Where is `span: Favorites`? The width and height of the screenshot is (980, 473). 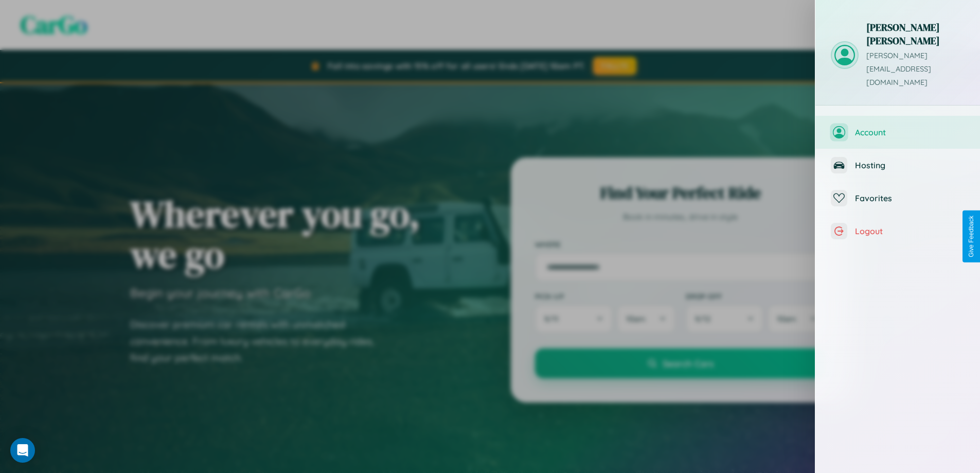 span: Favorites is located at coordinates (909, 199).